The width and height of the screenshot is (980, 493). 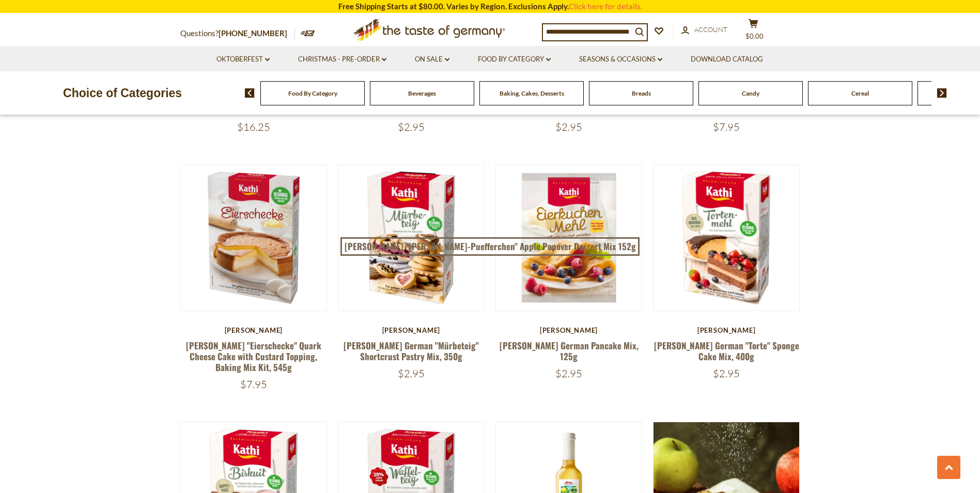 I want to click on a: Breads, so click(x=641, y=92).